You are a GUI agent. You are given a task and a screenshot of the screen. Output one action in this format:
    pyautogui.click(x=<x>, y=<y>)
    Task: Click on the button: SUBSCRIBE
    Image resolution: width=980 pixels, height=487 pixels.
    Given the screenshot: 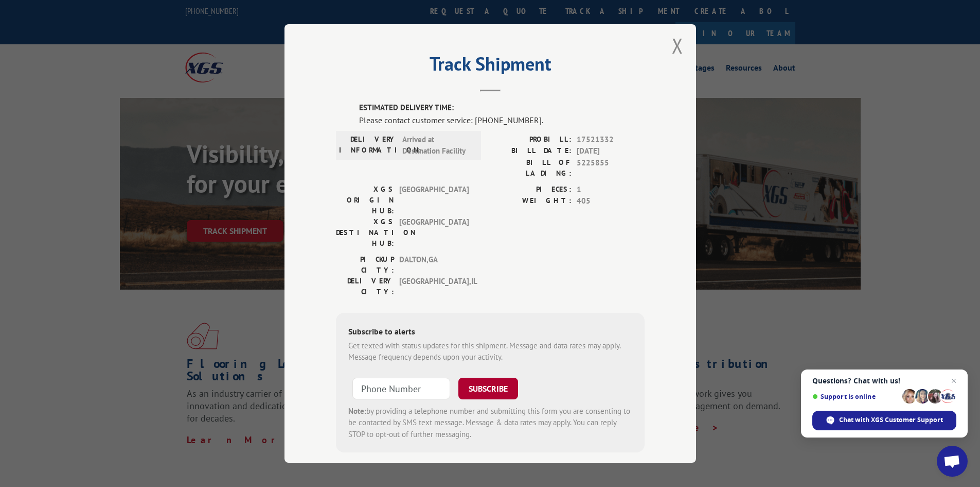 What is the action you would take?
    pyautogui.click(x=489, y=388)
    